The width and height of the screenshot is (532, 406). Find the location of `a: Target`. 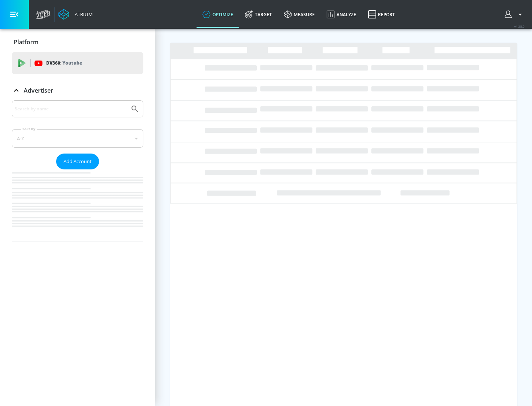

a: Target is located at coordinates (258, 15).